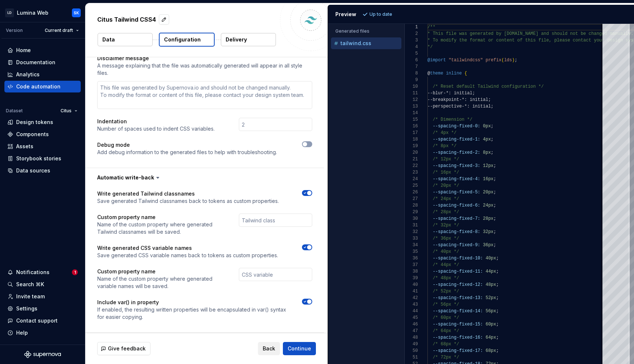 Image resolution: width=634 pixels, height=364 pixels. What do you see at coordinates (43, 272) in the screenshot?
I see `button: Notifications1` at bounding box center [43, 272].